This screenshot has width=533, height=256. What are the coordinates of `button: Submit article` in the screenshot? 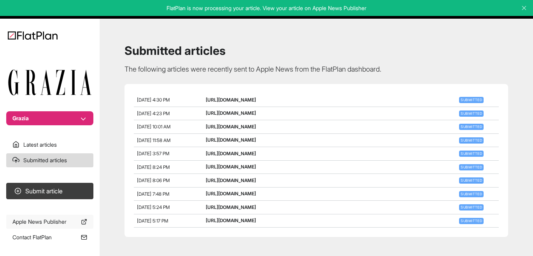 It's located at (50, 191).